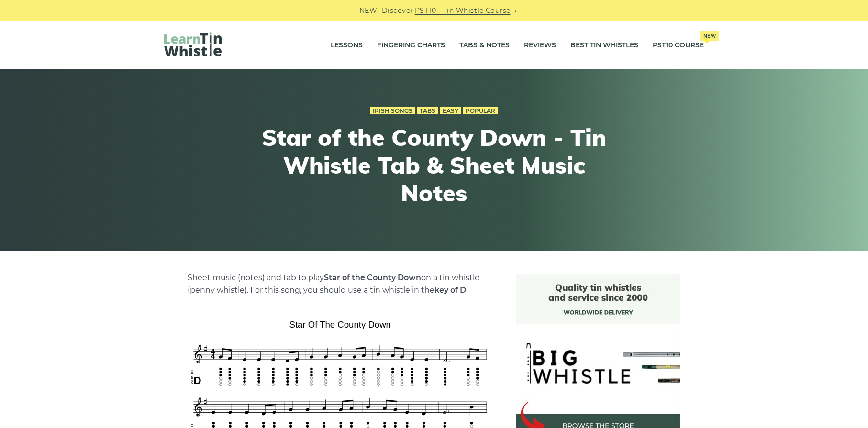 The width and height of the screenshot is (868, 428). What do you see at coordinates (434, 165) in the screenshot?
I see `h1: Star of the County Down - Tin Whistle Tab & Sheet Music Notes` at bounding box center [434, 165].